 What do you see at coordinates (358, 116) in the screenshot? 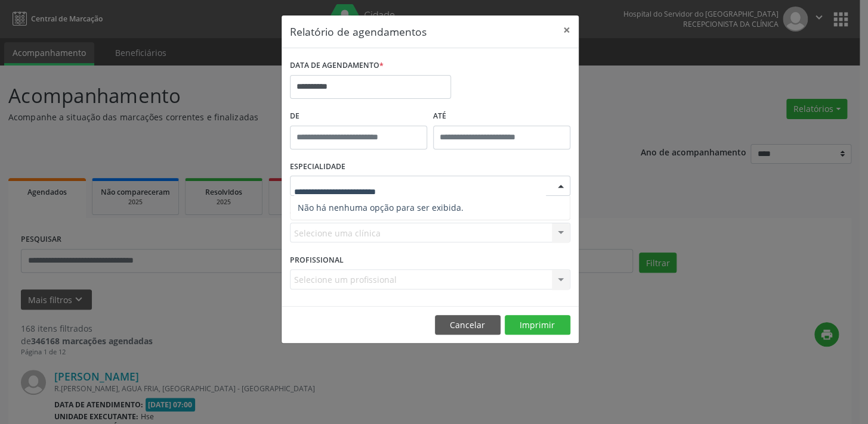
I see `label: De` at bounding box center [358, 116].